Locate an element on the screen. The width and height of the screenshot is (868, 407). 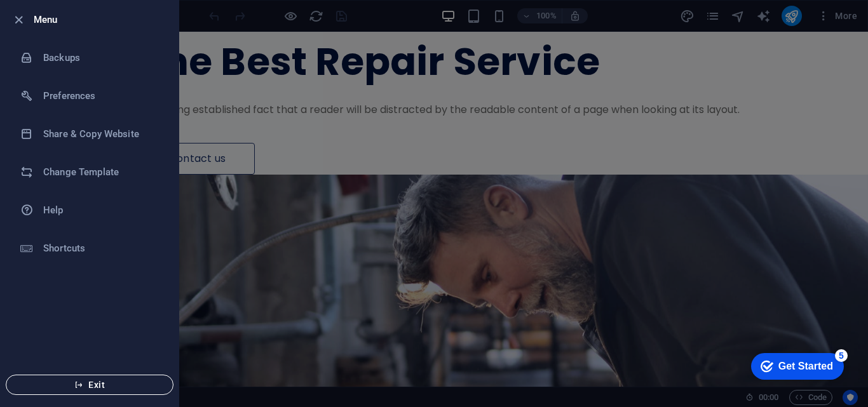
button: Exit is located at coordinates (90, 385).